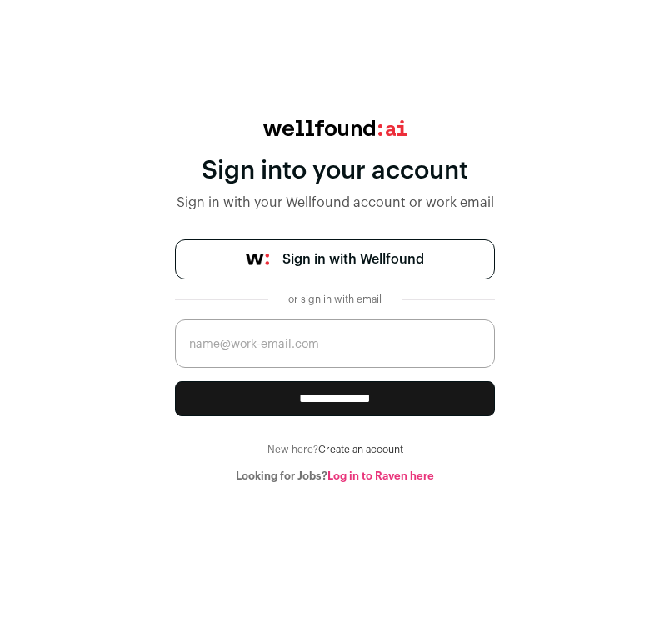 The height and width of the screenshot is (644, 670). Describe the element at coordinates (335, 202) in the screenshot. I see `div: Sign in with your Wellfound account or work email` at that location.